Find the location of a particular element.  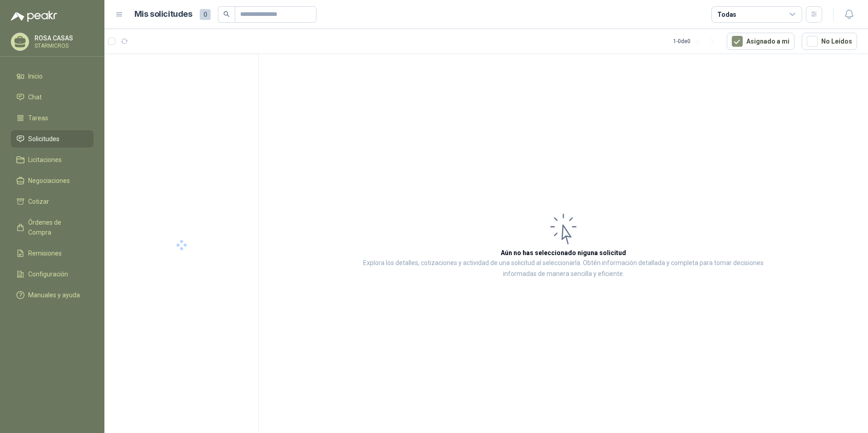

button: No Leídos is located at coordinates (829, 41).